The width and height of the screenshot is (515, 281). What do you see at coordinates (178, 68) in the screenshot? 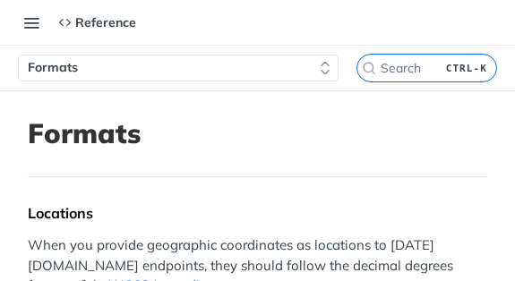
I see `button: Formats` at bounding box center [178, 68].